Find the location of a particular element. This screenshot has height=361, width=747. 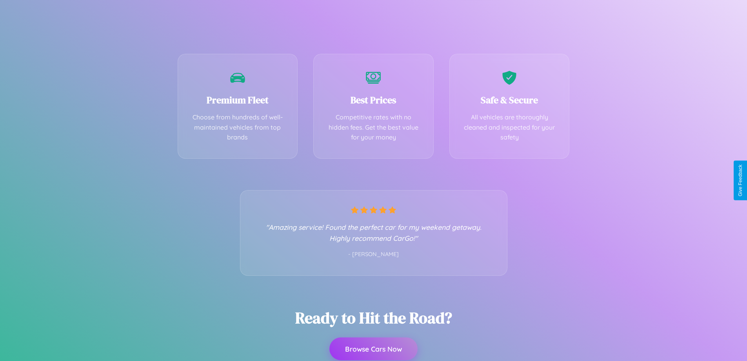

h3: Safe & Secure is located at coordinates (510, 100).